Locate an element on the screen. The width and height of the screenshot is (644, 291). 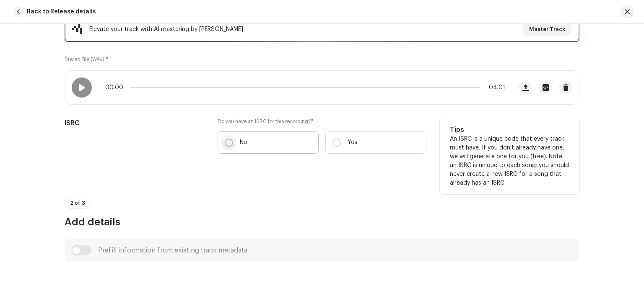
label: Do you have an ISRC for this recording? is located at coordinates (322, 121).